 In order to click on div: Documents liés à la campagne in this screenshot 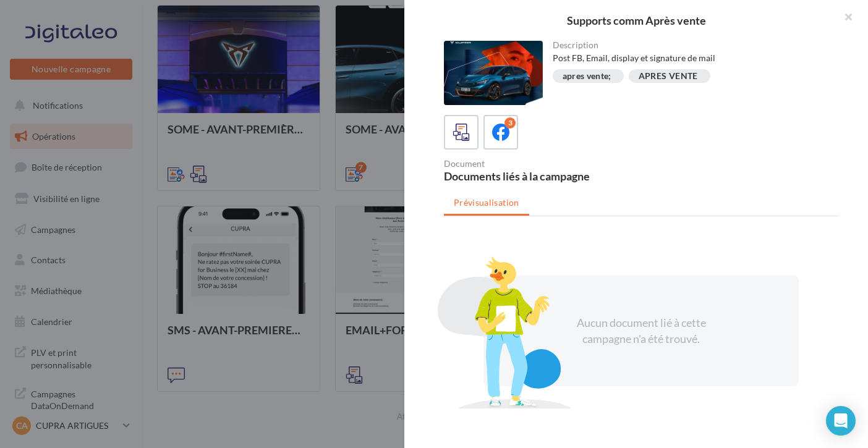, I will do `click(540, 176)`.